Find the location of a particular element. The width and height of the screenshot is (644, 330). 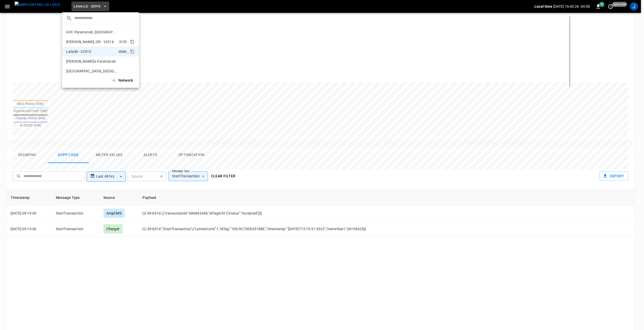

button: Network is located at coordinates (122, 81).